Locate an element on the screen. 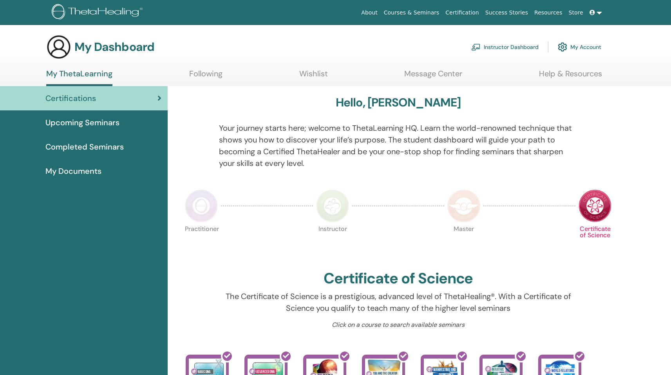  span: Completed Seminars is located at coordinates (85, 147).